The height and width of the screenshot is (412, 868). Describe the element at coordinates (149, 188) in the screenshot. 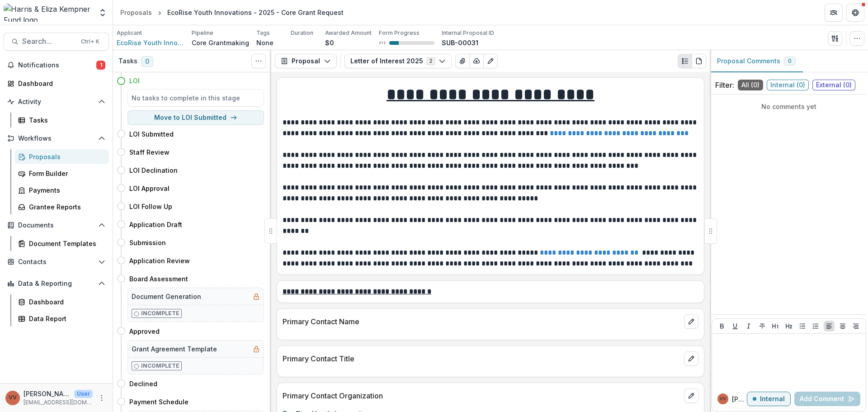

I see `h4: LOI Approval` at that location.